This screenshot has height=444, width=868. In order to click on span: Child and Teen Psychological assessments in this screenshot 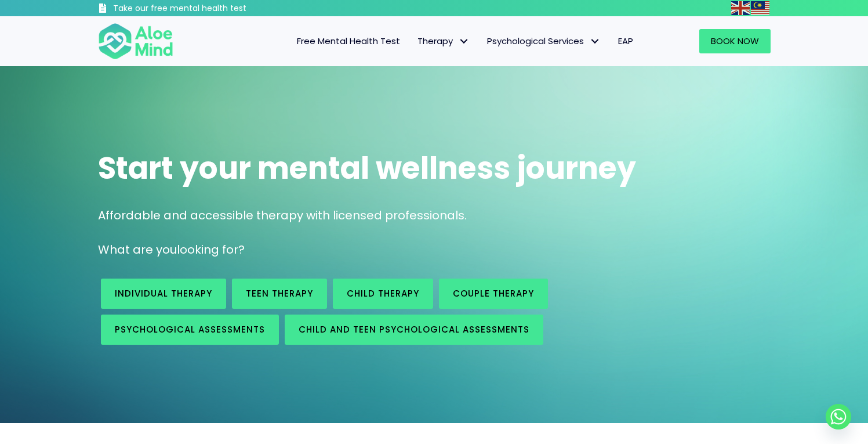, I will do `click(414, 329)`.